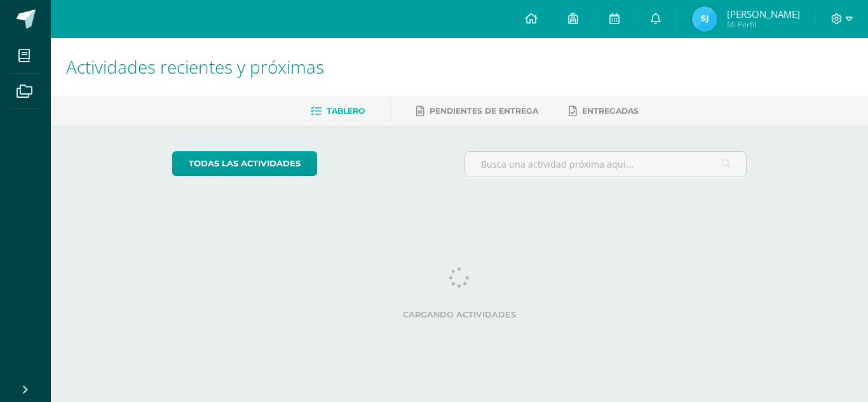 This screenshot has width=868, height=402. Describe the element at coordinates (346, 110) in the screenshot. I see `span: Tablero` at that location.